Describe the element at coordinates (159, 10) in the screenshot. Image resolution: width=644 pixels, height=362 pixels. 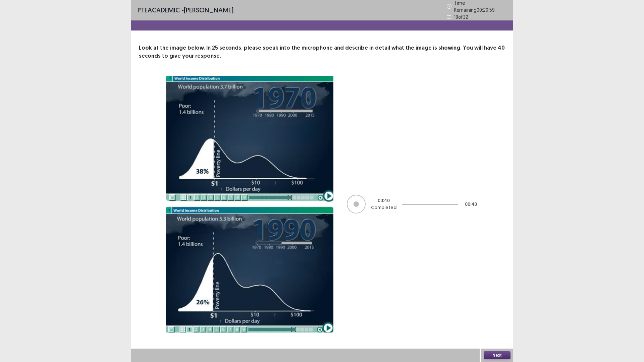
I see `span: PTE academic` at that location.